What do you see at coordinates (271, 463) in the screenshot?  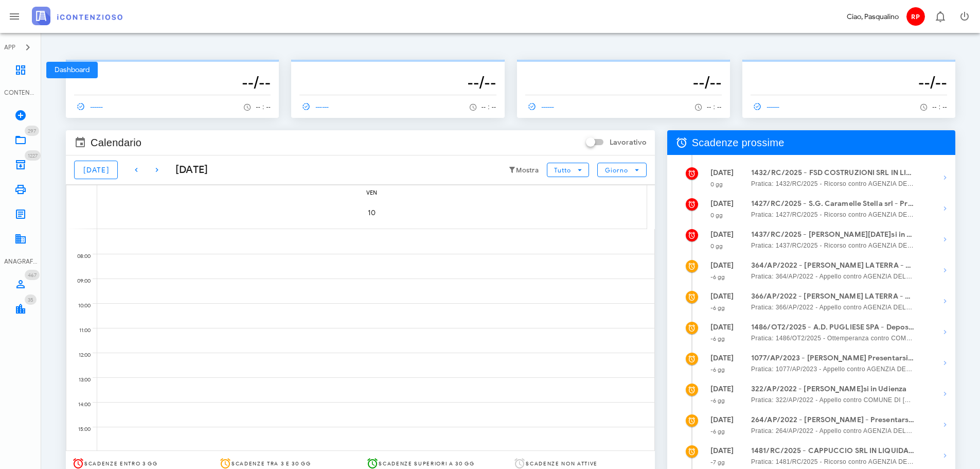 I see `span: Scadenze tra 3 e 30 gg` at bounding box center [271, 463].